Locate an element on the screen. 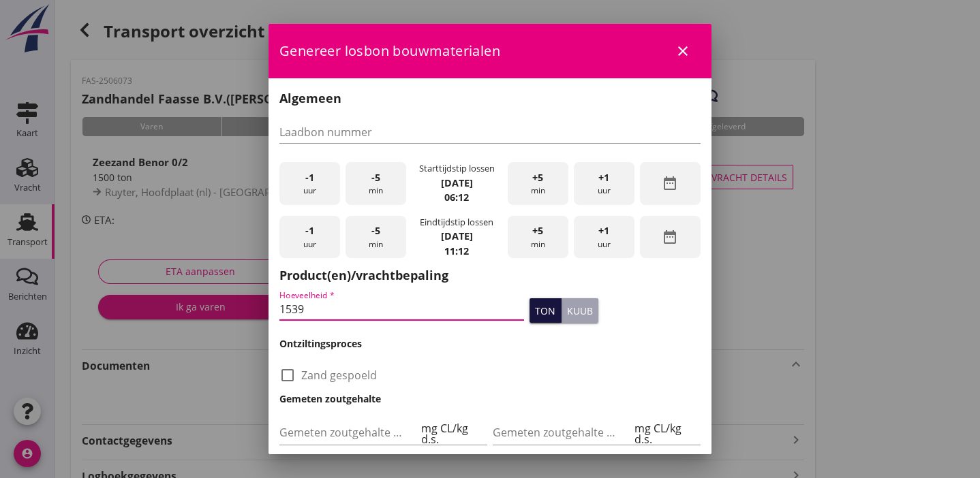 The width and height of the screenshot is (980, 478). i: close is located at coordinates (683, 51).